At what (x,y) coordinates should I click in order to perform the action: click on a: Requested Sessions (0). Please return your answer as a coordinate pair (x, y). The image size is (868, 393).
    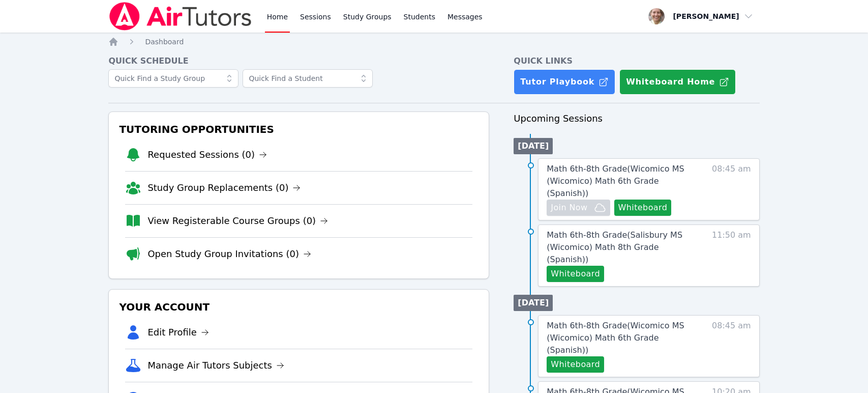
    Looking at the image, I should click on (207, 155).